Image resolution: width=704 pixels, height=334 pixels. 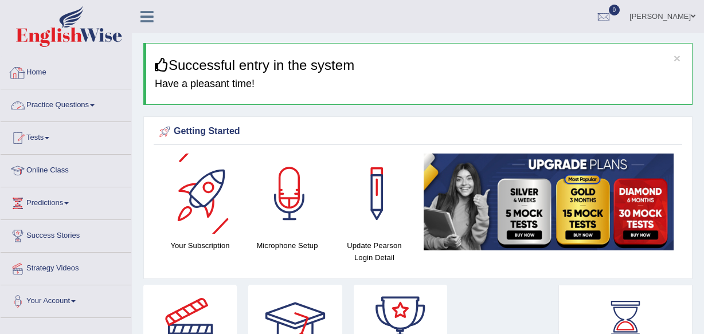 I want to click on div: Getting Started, so click(x=418, y=132).